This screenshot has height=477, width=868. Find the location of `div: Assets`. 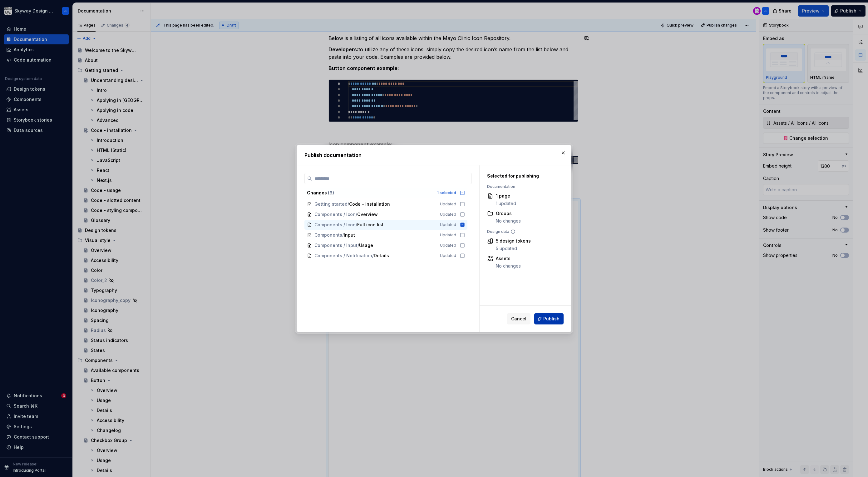

div: Assets is located at coordinates (508, 258).